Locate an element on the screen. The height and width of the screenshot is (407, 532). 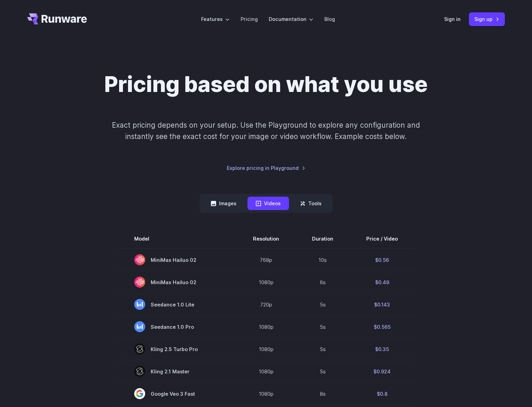
a: Blog is located at coordinates (330, 19).